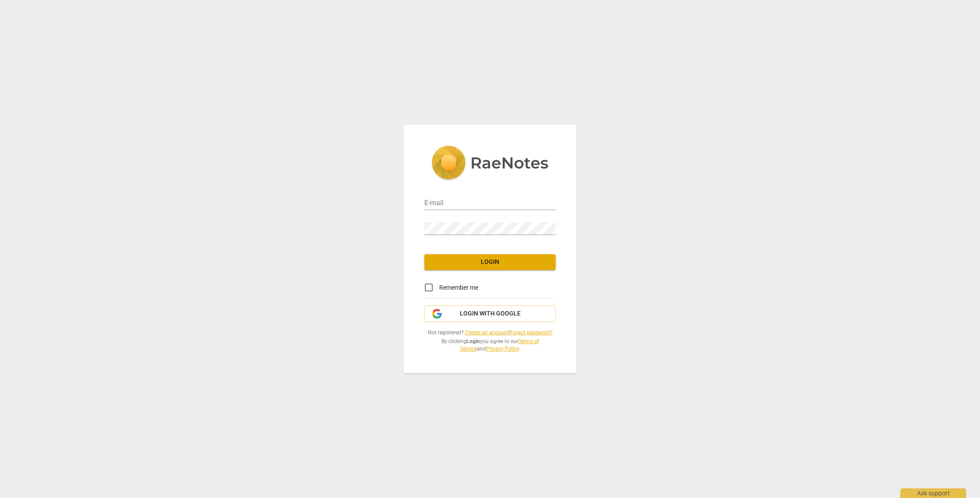  What do you see at coordinates (490, 164) in the screenshot?
I see `img: 5ac2273c67554f335776073100b6d88f.svg` at bounding box center [490, 164].